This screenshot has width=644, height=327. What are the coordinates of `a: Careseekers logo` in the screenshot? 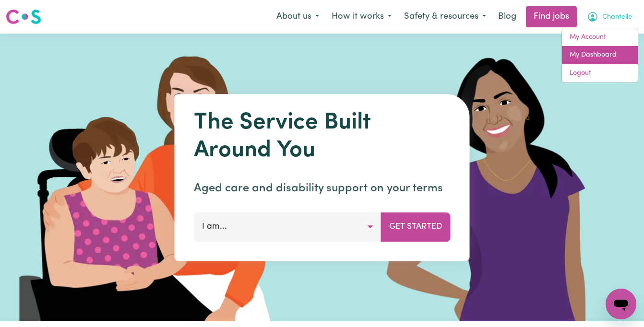 It's located at (24, 17).